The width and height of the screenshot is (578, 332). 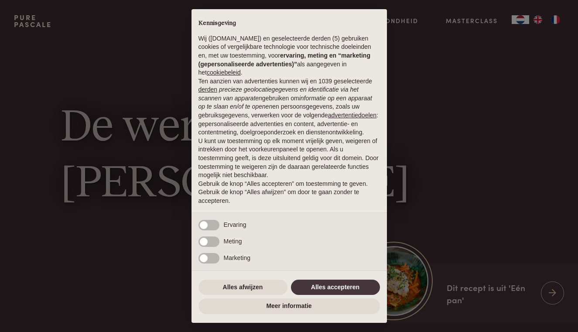 What do you see at coordinates (284, 60) in the screenshot?
I see `strong: ervaring, meting en “marketing (gepersonaliseerde advertenties)”` at bounding box center [284, 60].